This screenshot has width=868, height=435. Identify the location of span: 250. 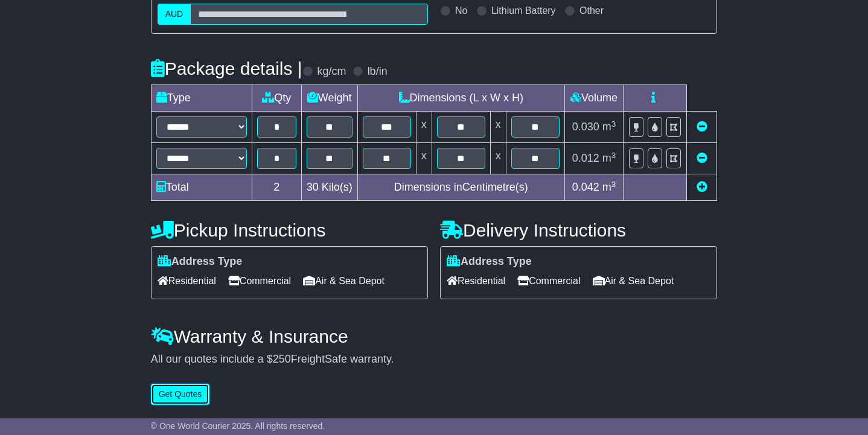
(282, 359).